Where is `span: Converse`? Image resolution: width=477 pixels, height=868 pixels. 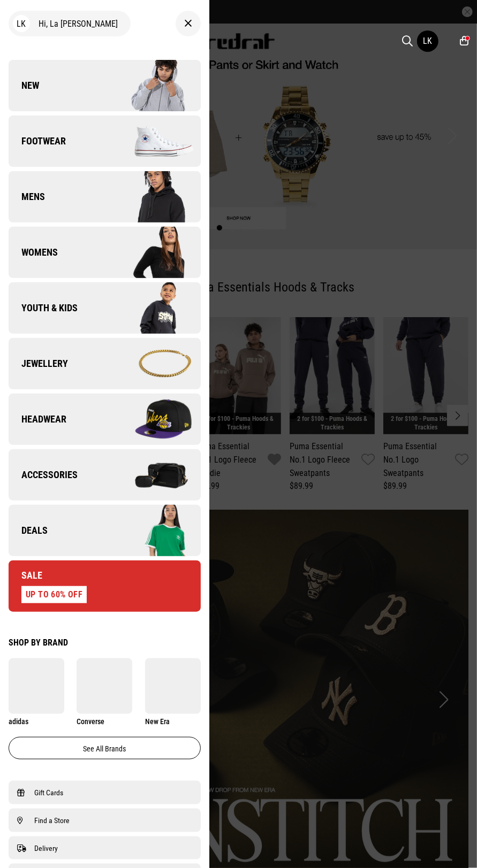 span: Converse is located at coordinates (90, 722).